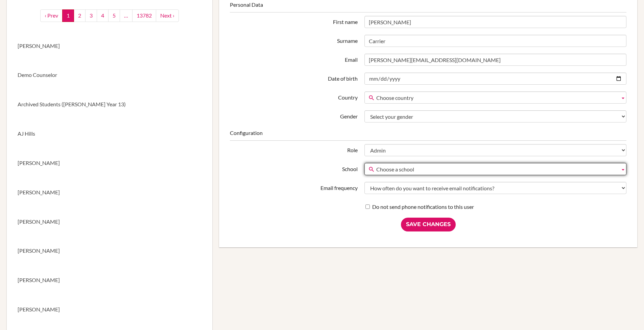 The height and width of the screenshot is (330, 644). I want to click on a: 5, so click(114, 16).